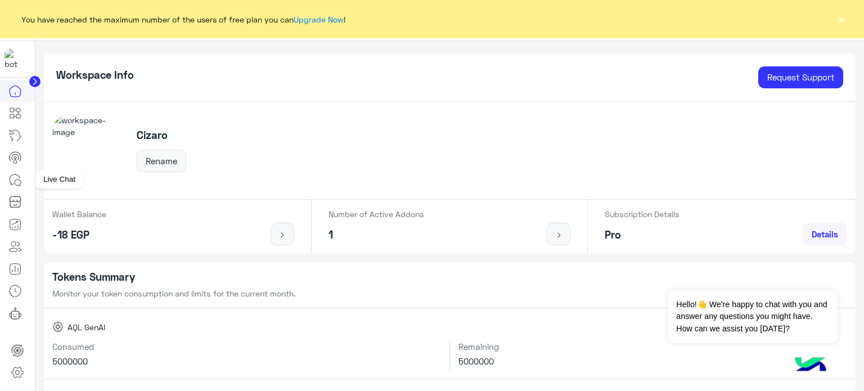  Describe the element at coordinates (318, 19) in the screenshot. I see `a: Upgrade Now` at that location.